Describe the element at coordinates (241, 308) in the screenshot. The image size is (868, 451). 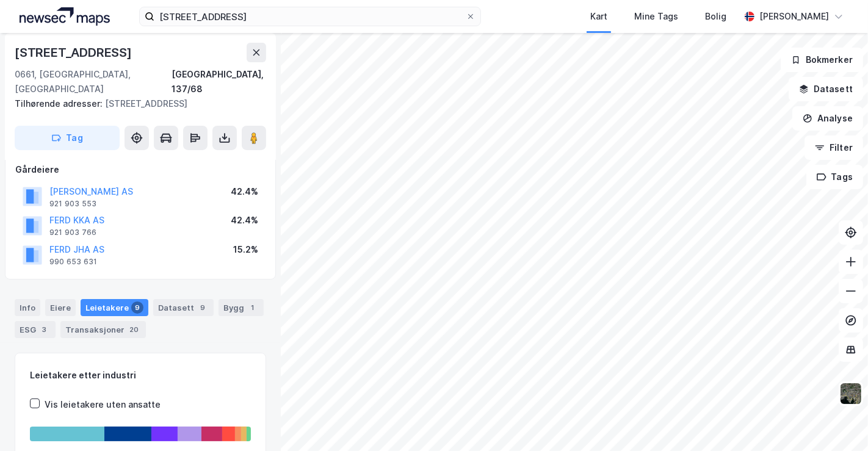
I see `div: Bygg` at that location.